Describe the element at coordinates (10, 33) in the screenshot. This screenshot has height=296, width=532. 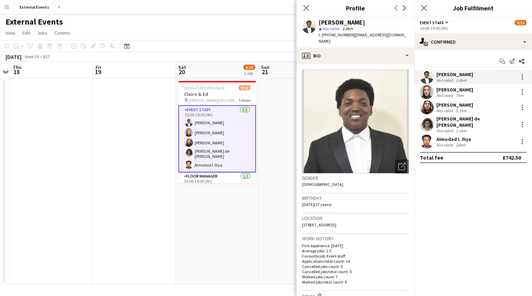
I see `span: View` at that location.